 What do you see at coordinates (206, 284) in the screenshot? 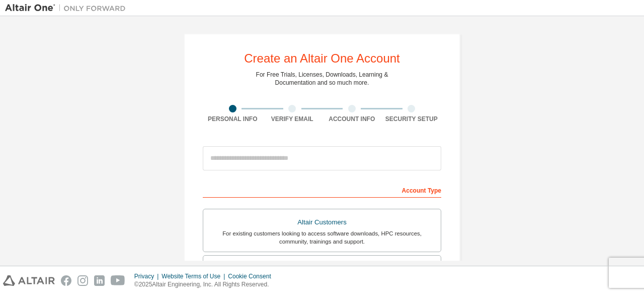
I see `p: © 2025 Altair Engineering, Inc. All Rights Reserved.` at bounding box center [206, 284].